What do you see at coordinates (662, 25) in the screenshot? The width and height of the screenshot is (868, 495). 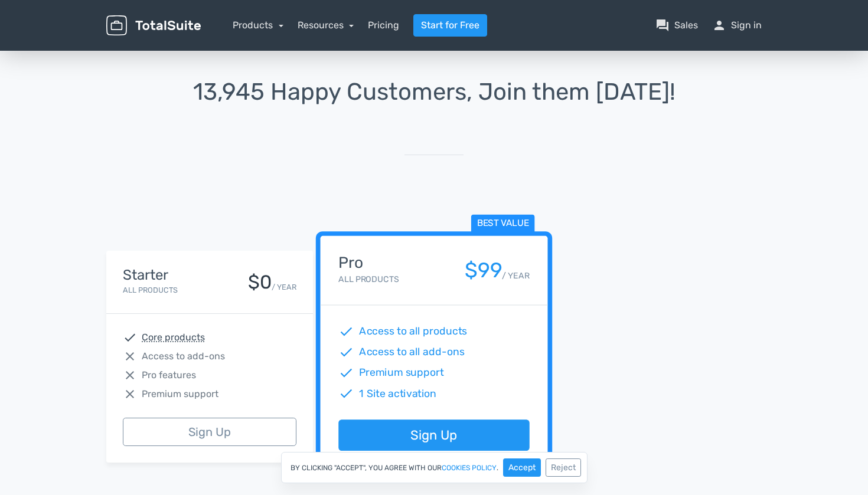 I see `span: question_answer` at bounding box center [662, 25].